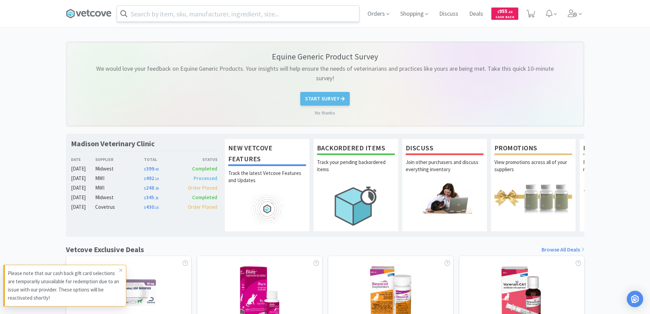 This screenshot has height=314, width=650. Describe the element at coordinates (510, 12) in the screenshot. I see `span: . 22` at that location.